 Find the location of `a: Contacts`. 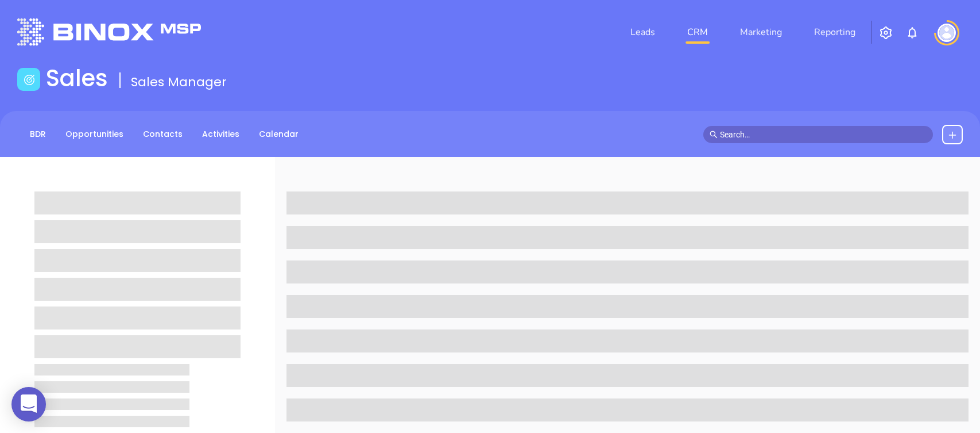

a: Contacts is located at coordinates (163, 134).